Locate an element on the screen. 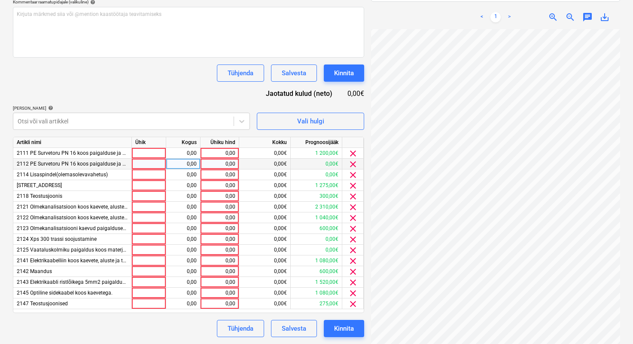 The width and height of the screenshot is (633, 344). span: chat is located at coordinates (588, 17).